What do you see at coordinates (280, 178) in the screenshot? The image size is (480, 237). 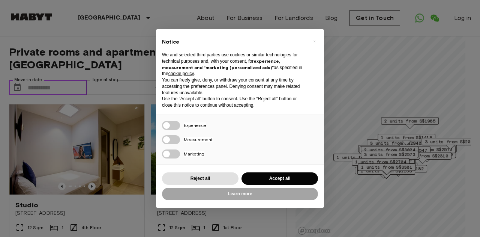 I see `button: Accept all` at bounding box center [280, 178].